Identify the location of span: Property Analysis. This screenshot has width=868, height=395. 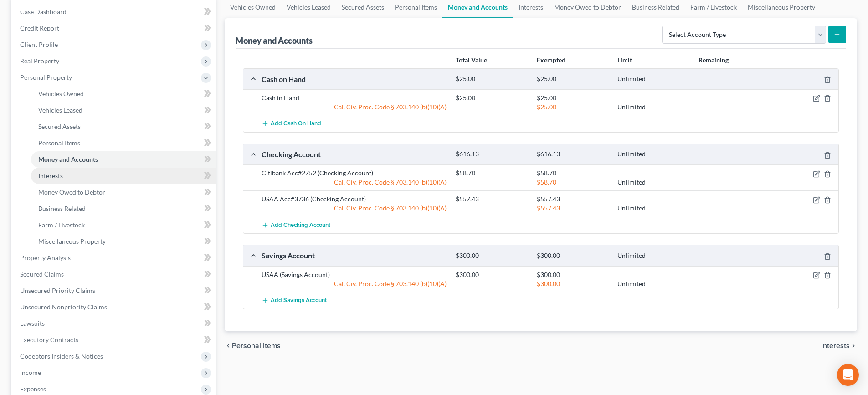
(45, 257).